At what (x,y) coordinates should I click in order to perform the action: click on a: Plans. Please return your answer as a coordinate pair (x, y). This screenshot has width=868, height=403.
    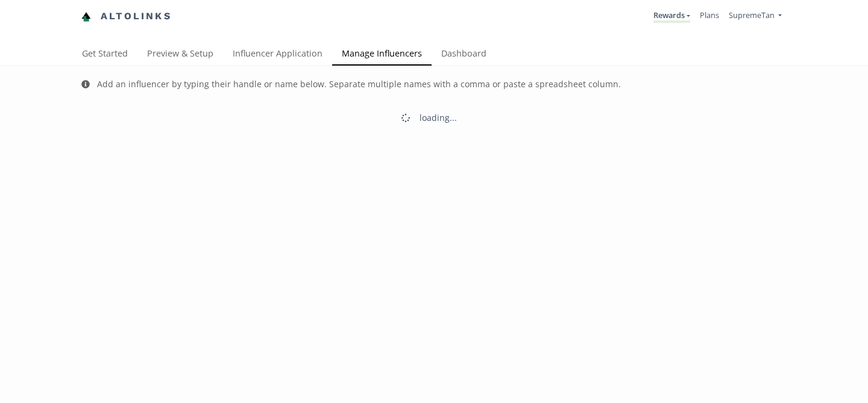
    Looking at the image, I should click on (710, 15).